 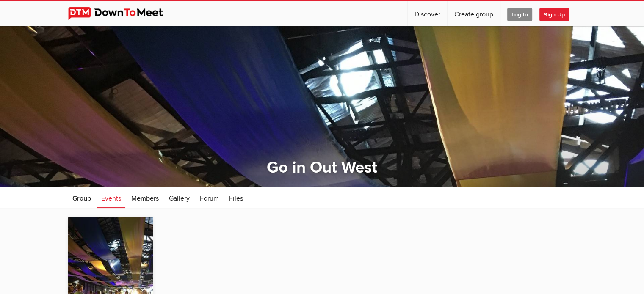 I want to click on span: Sign Up, so click(x=554, y=14).